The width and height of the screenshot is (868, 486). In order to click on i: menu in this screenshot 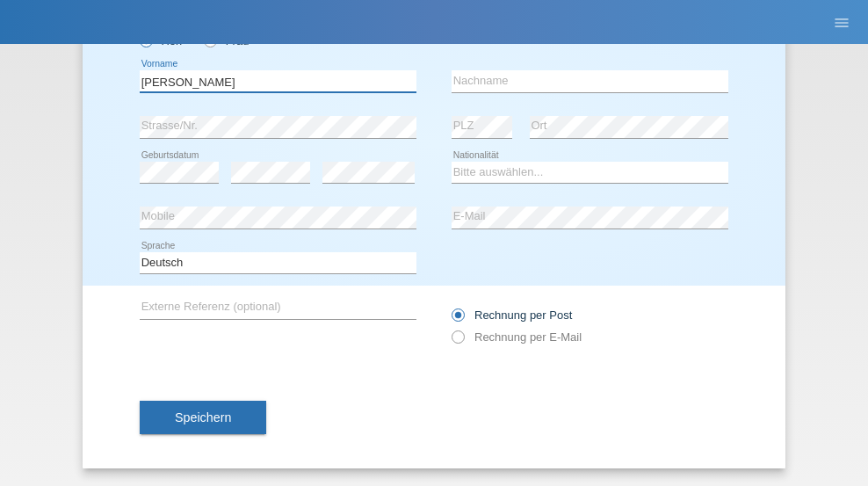, I will do `click(842, 23)`.